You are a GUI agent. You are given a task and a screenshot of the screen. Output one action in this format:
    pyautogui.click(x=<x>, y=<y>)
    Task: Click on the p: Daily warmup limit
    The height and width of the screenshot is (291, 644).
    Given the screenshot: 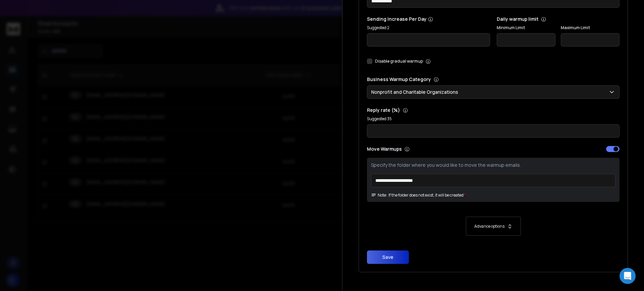 What is the action you would take?
    pyautogui.click(x=558, y=19)
    